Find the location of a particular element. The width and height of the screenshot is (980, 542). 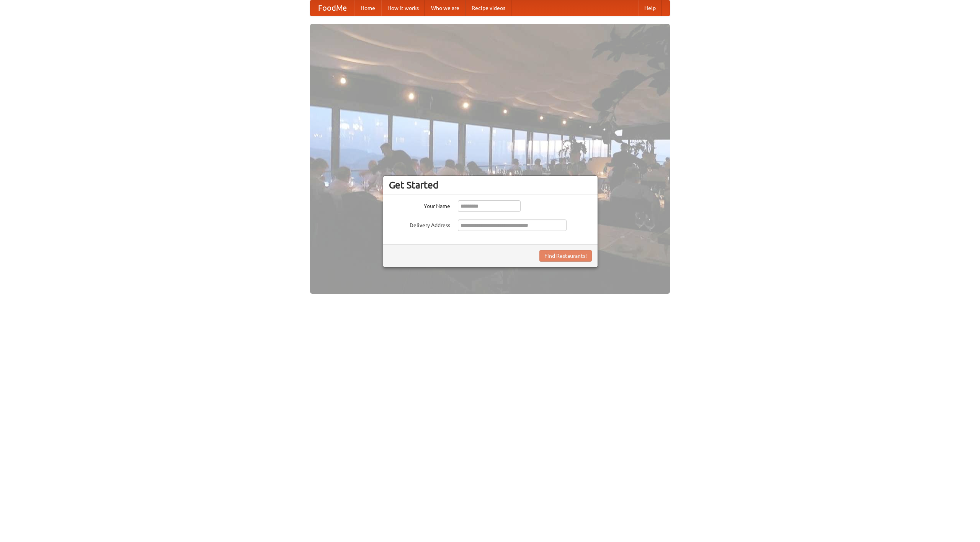

a: Who we are is located at coordinates (445, 8).